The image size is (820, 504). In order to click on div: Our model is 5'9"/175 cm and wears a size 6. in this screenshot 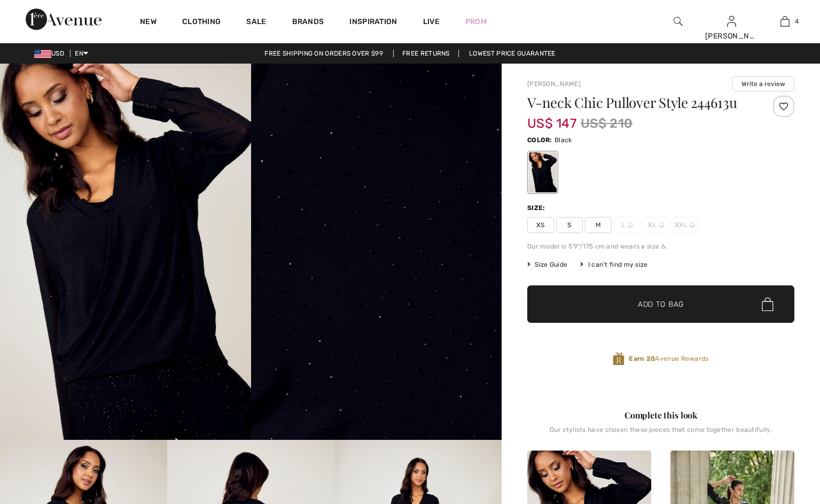, I will do `click(661, 247)`.